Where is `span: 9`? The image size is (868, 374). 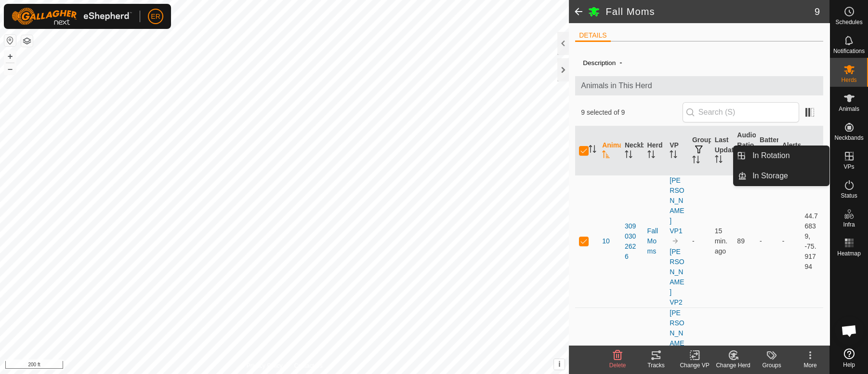 span: 9 is located at coordinates (817, 11).